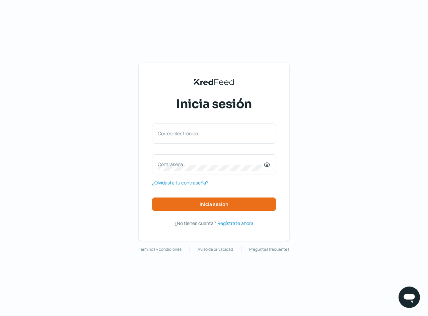 The height and width of the screenshot is (316, 428). I want to click on a: Regístrate ahora, so click(235, 223).